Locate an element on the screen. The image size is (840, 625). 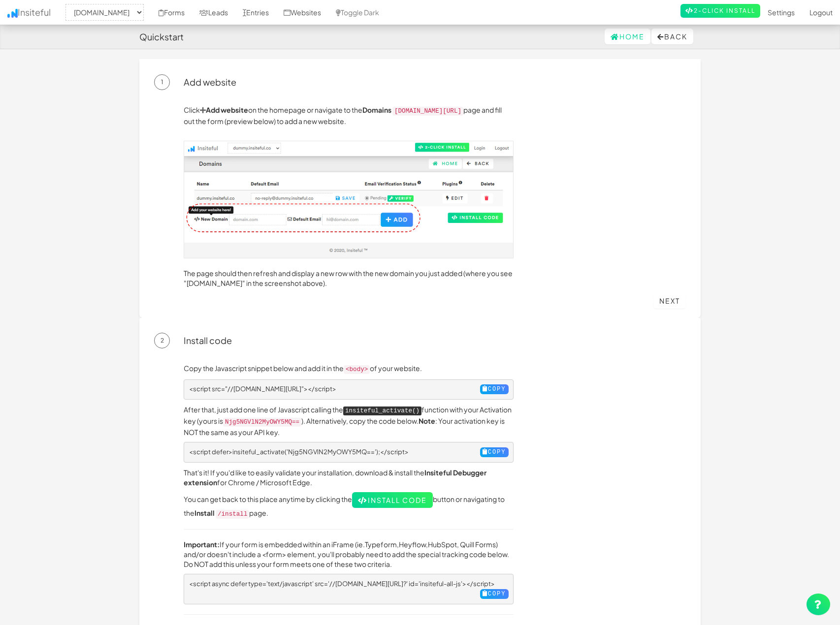
a: Install code is located at coordinates (207, 340).